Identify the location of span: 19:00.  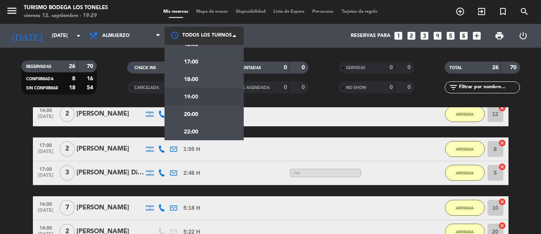
(191, 97).